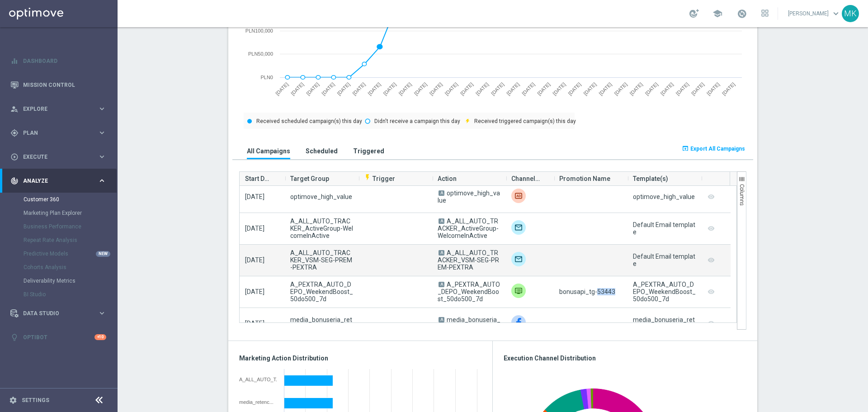  What do you see at coordinates (321, 151) in the screenshot?
I see `h3: Scheduled` at bounding box center [321, 151].